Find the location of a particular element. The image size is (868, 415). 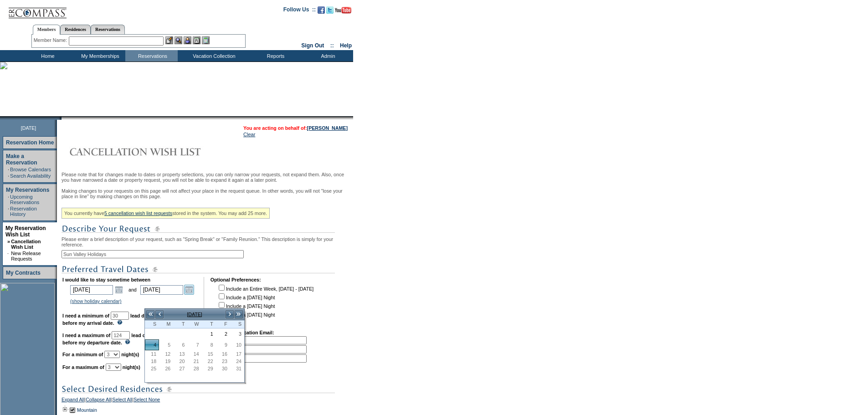

td: Tuesday, January 13, 2026 is located at coordinates (180, 354).